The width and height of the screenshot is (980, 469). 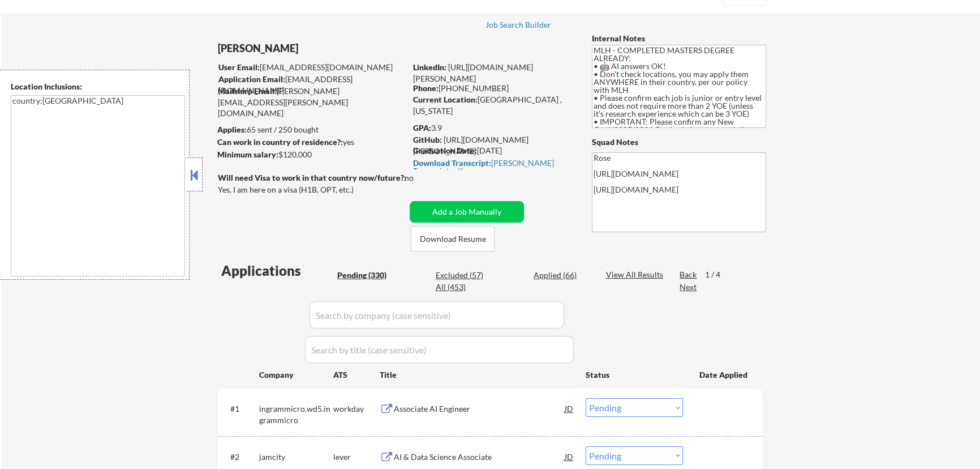 What do you see at coordinates (232, 129) in the screenshot?
I see `strong: Applies:` at bounding box center [232, 129].